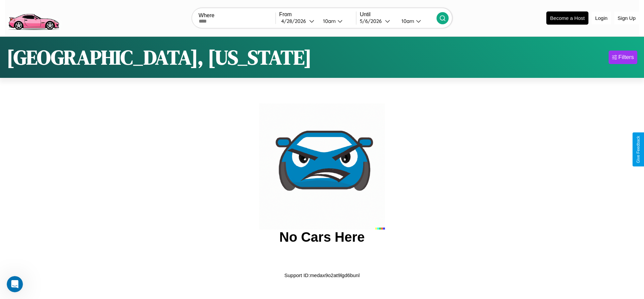 The image size is (644, 299). I want to click on button: Become a Host, so click(567, 18).